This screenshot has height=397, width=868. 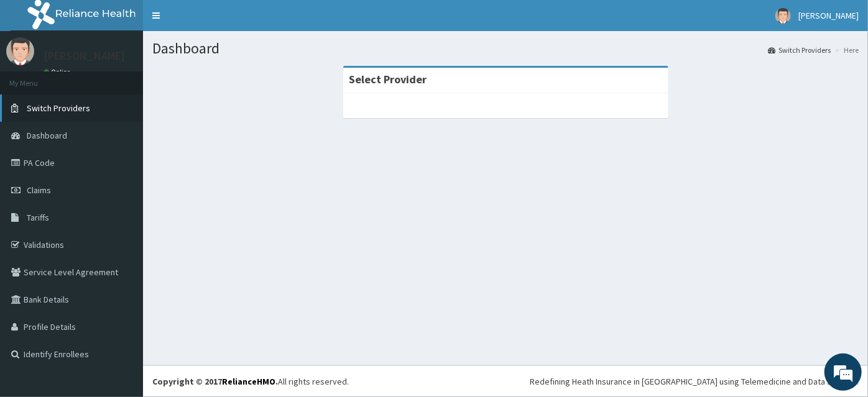 What do you see at coordinates (121, 287) in the screenshot?
I see `textarea: Type your message and hit 'Enter'` at bounding box center [121, 287].